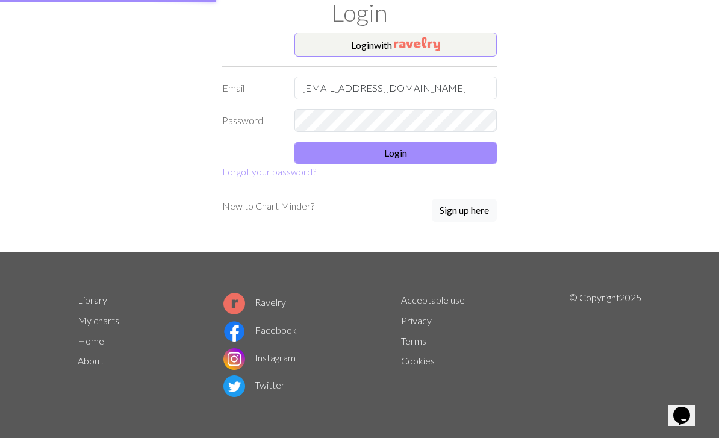 This screenshot has height=438, width=719. What do you see at coordinates (605, 345) in the screenshot?
I see `p: © Copyright 2025` at bounding box center [605, 345].